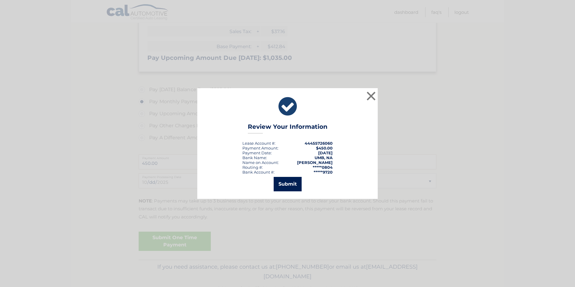 This screenshot has height=287, width=575. What do you see at coordinates (258, 172) in the screenshot?
I see `div: Bank Account #:` at bounding box center [258, 172].